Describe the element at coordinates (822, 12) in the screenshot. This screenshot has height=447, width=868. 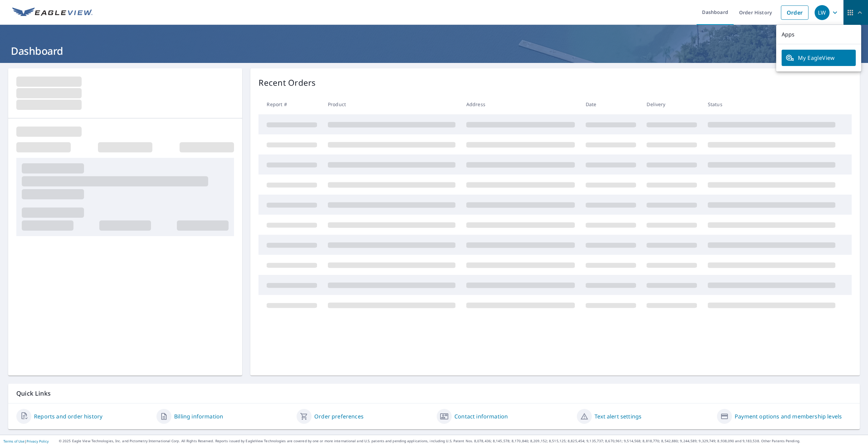
I see `div: LW` at that location.